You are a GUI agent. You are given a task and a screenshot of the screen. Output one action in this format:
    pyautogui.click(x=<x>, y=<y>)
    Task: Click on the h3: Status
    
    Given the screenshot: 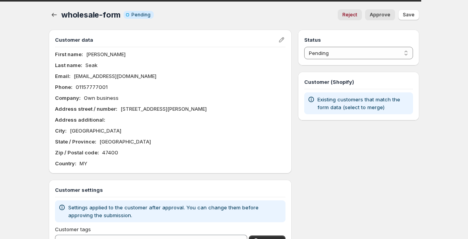 What is the action you would take?
    pyautogui.click(x=359, y=40)
    